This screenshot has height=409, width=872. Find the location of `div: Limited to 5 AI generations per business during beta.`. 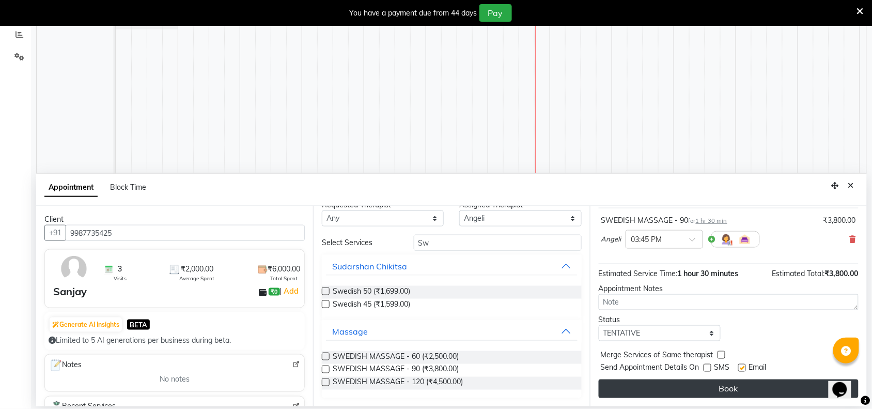

div: Limited to 5 AI generations per business during beta. is located at coordinates (175, 340).